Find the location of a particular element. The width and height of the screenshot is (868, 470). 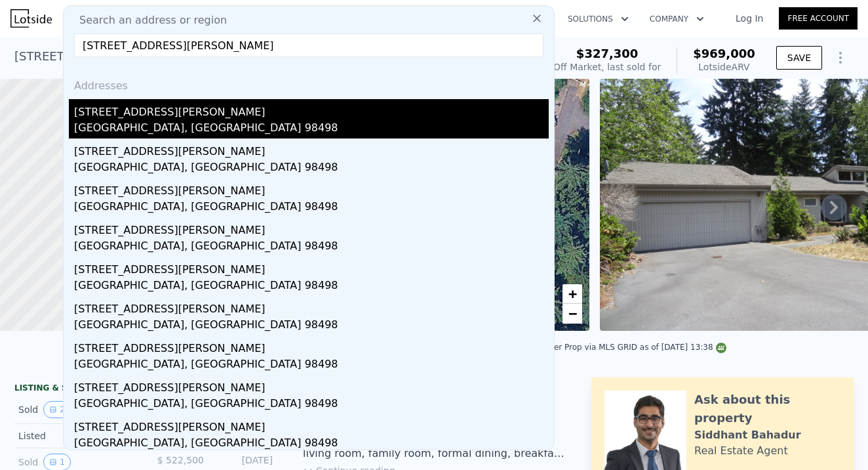

span: Search an address or region is located at coordinates (147, 21).